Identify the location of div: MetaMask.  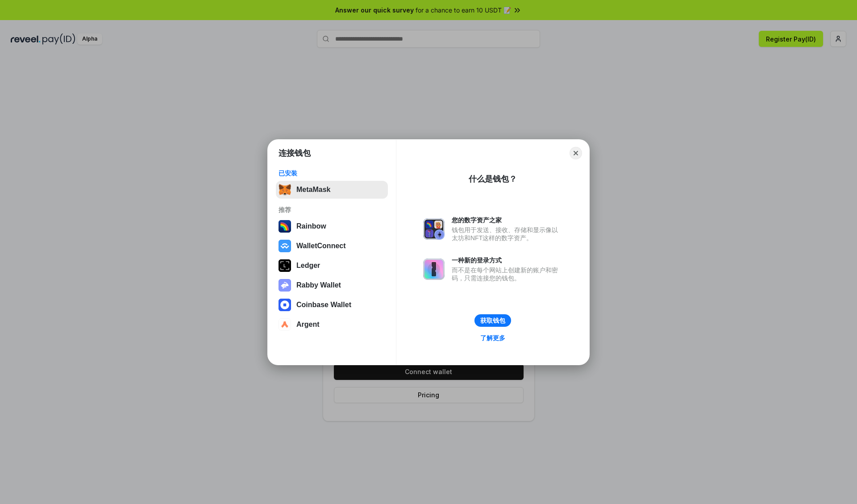
(314, 189).